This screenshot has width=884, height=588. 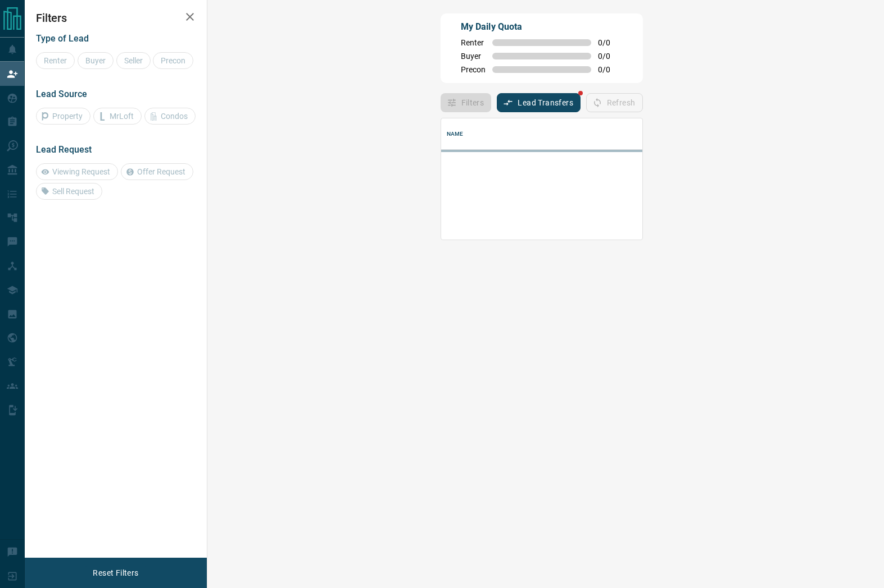 I want to click on span: Lead Request, so click(x=63, y=150).